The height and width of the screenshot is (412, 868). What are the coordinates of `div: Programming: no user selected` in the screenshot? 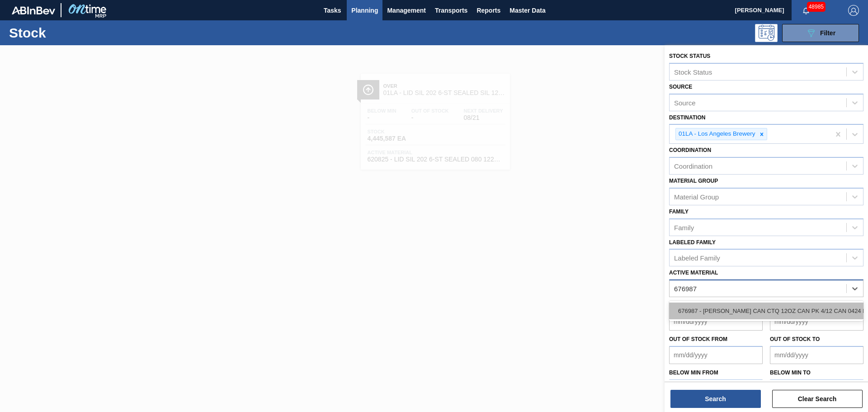 It's located at (766, 33).